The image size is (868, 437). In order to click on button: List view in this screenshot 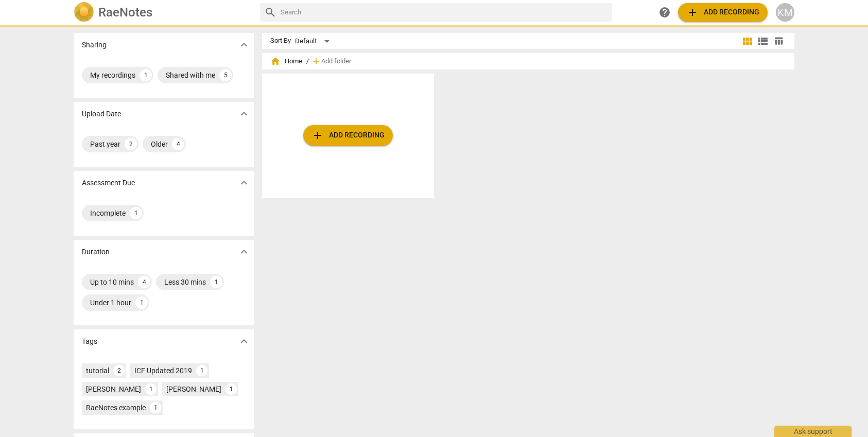, I will do `click(763, 41)`.